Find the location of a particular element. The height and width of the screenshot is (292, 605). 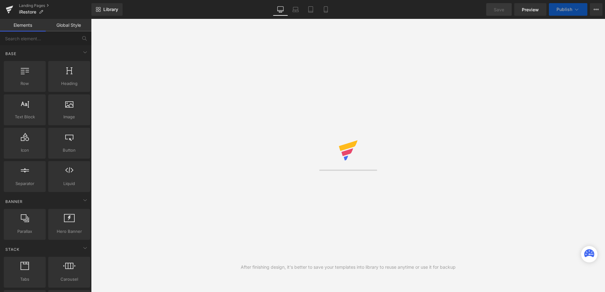

span: Icon is located at coordinates (25, 150).